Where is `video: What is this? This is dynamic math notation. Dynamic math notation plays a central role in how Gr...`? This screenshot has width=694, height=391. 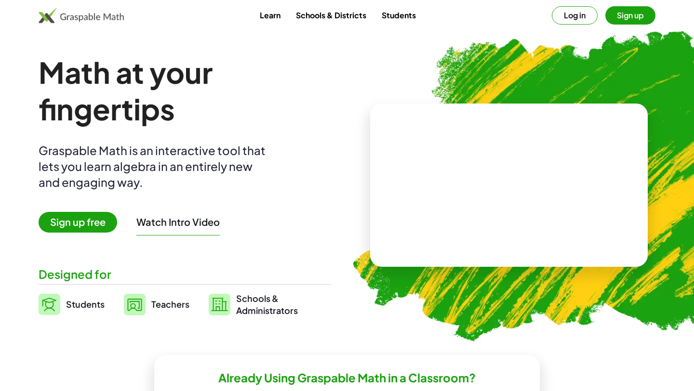
video: What is this? This is dynamic math notation. Dynamic math notation plays a central role in how Gr... is located at coordinates (509, 186).